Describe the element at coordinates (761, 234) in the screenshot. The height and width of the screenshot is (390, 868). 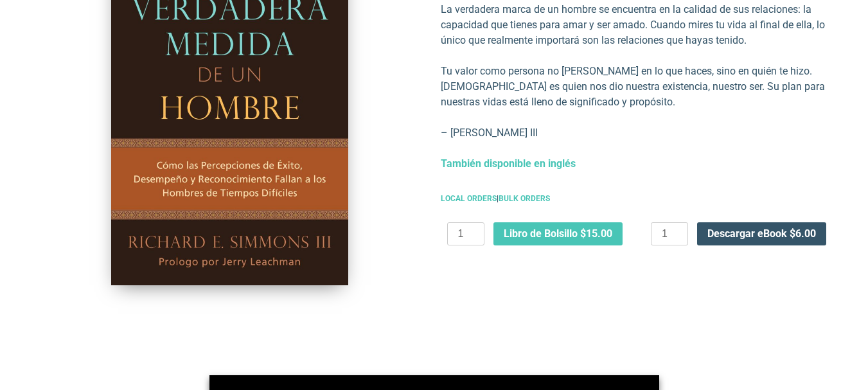
I see `span: Descargar eBook $6.00` at that location.